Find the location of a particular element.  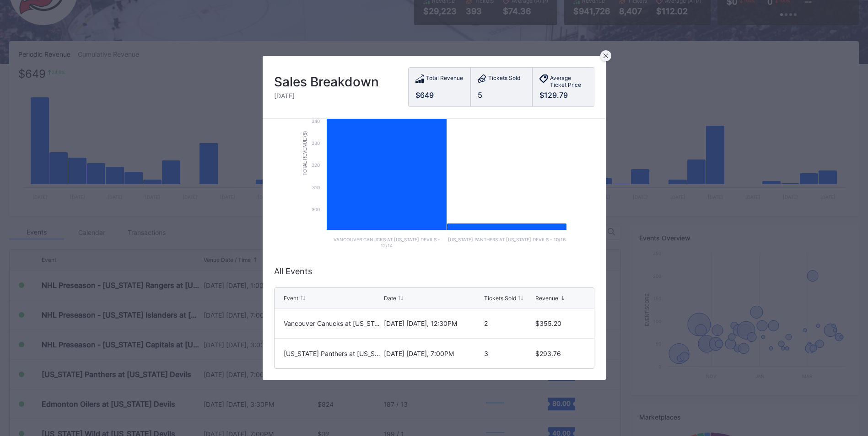

div: 3 is located at coordinates (509, 354).